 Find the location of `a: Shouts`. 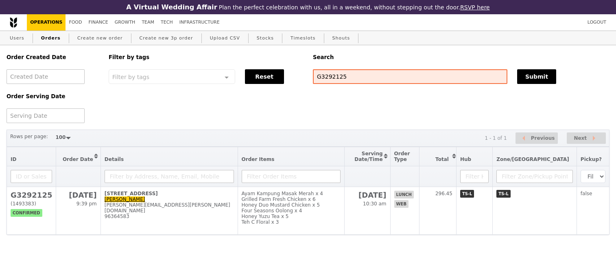

a: Shouts is located at coordinates (342, 38).